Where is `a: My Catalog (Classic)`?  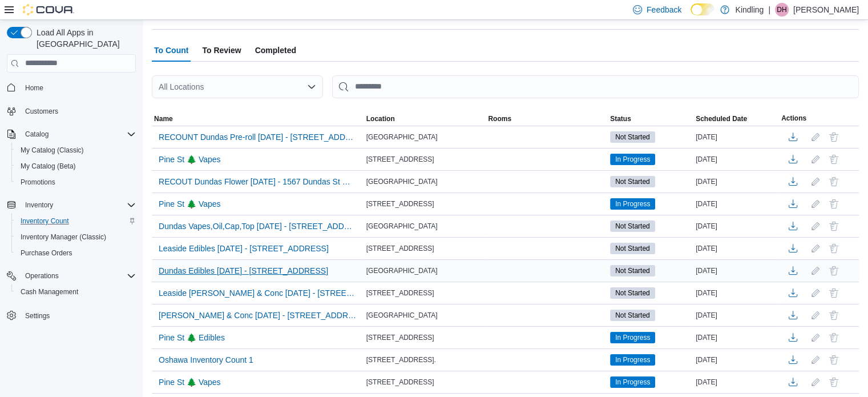 a: My Catalog (Classic) is located at coordinates (52, 150).